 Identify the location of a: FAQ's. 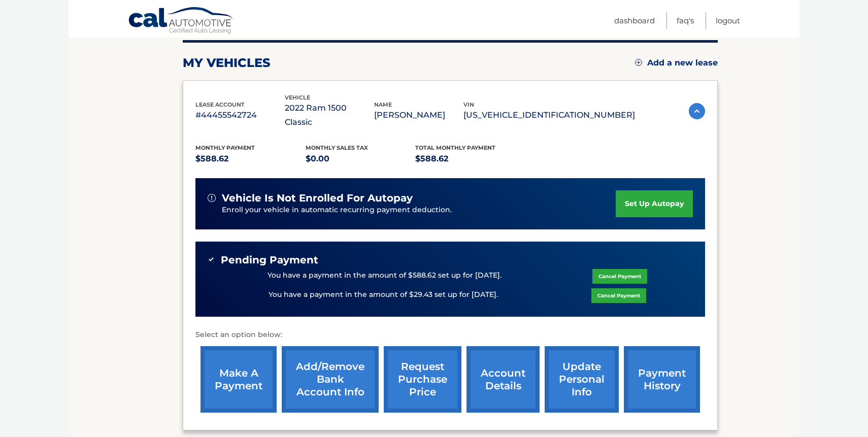
(685, 21).